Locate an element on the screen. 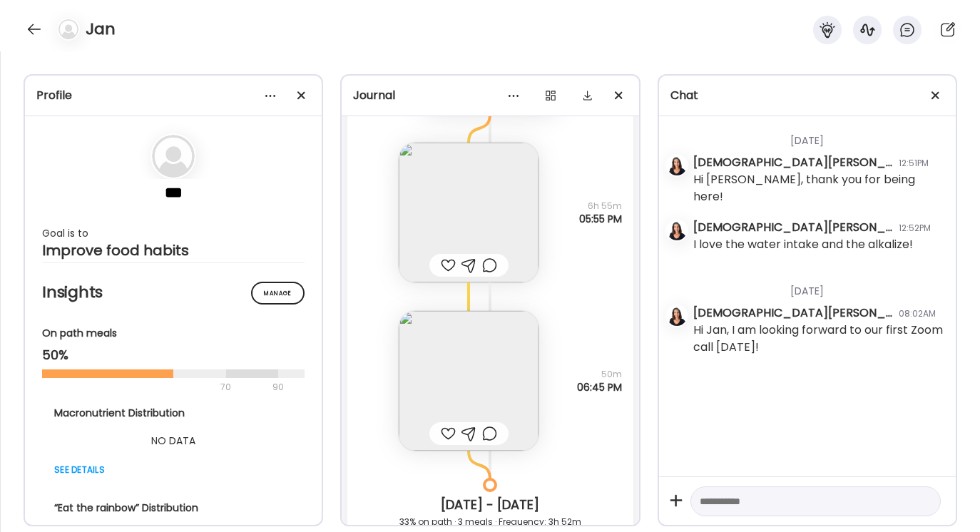  div: Improve food habits is located at coordinates (173, 250).